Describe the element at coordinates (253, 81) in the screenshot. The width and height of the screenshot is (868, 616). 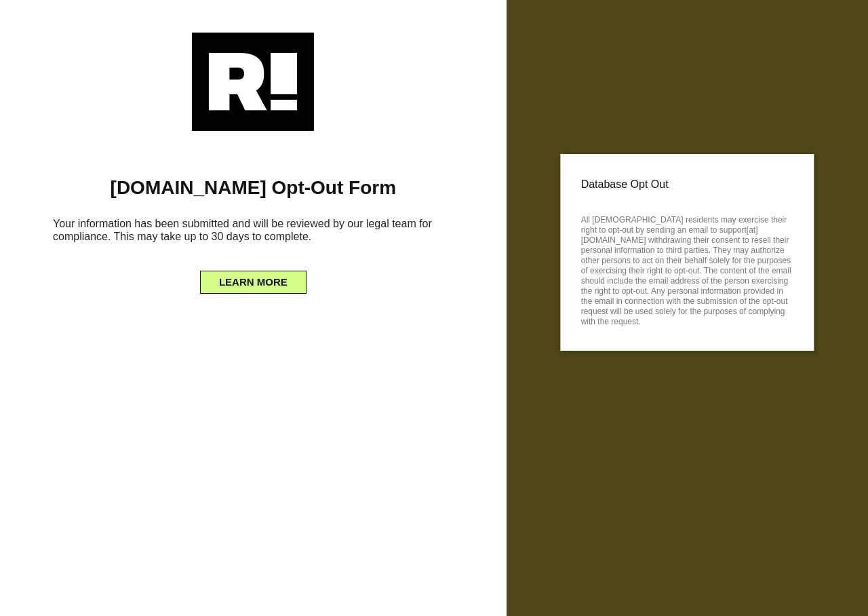
I see `img: Retention.com` at that location.